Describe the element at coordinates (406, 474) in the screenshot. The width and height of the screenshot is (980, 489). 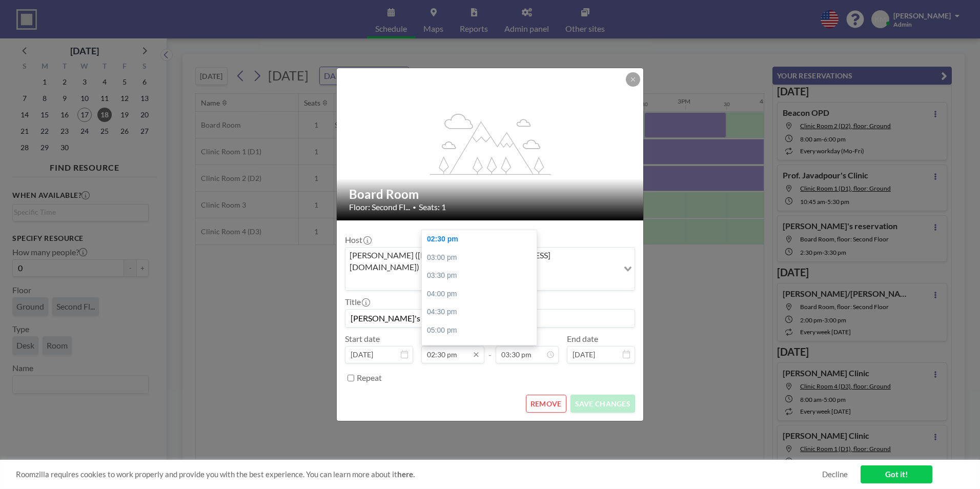
I see `a: here.` at that location.